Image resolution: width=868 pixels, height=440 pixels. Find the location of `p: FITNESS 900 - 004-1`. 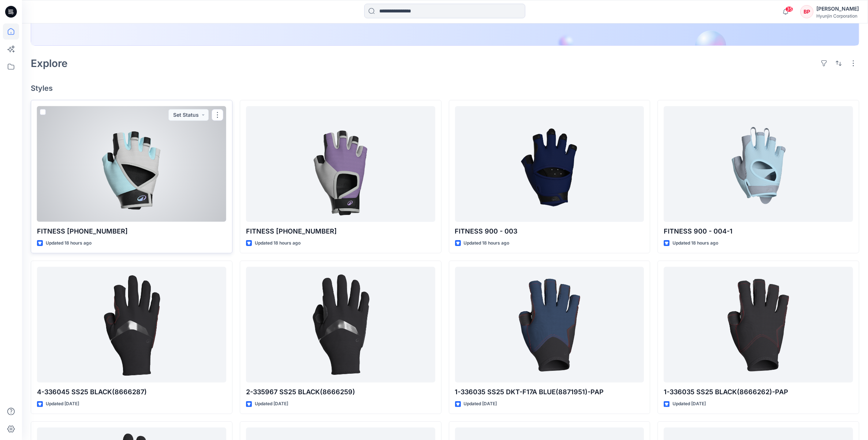

p: FITNESS 900 - 004-1 is located at coordinates (758, 231).